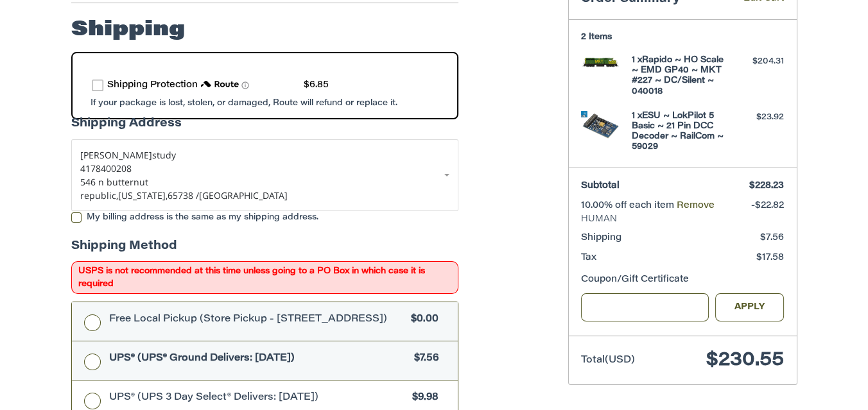 This screenshot has height=410, width=868. I want to click on span: Shipping Protection, so click(152, 85).